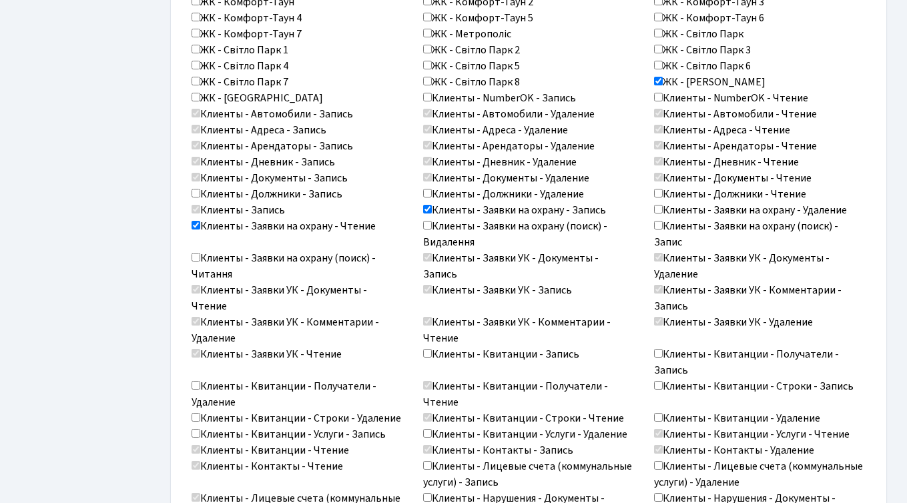  I want to click on label: Клиенты - Заявки УК - Комментарии - Запись, so click(760, 298).